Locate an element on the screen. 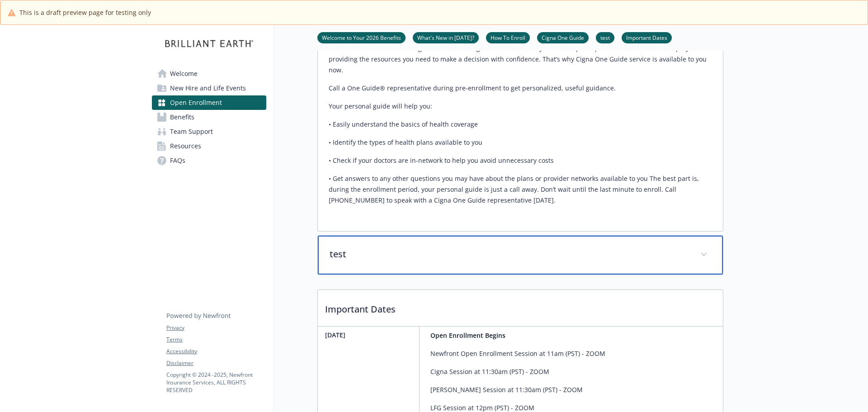 This screenshot has height=412, width=868. p: Newfront Open Enrollment Session at 11am (PST) - ZOOM is located at coordinates (518, 354).